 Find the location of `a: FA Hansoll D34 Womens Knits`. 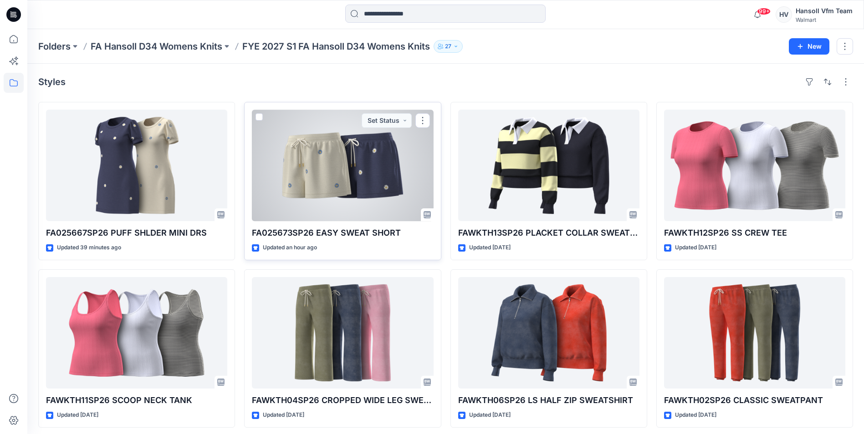

a: FA Hansoll D34 Womens Knits is located at coordinates (156, 46).